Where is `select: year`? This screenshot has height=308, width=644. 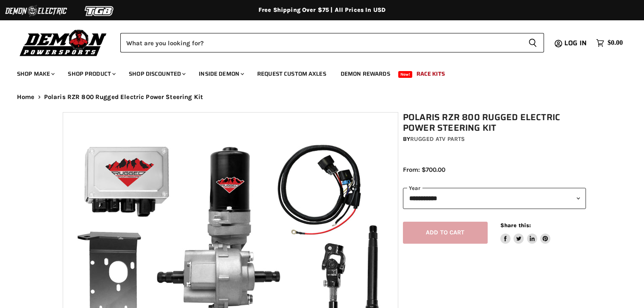 select: year is located at coordinates (495, 198).